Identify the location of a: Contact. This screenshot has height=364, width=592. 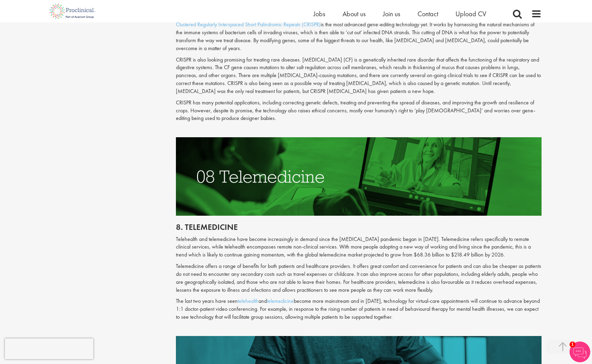
(428, 14).